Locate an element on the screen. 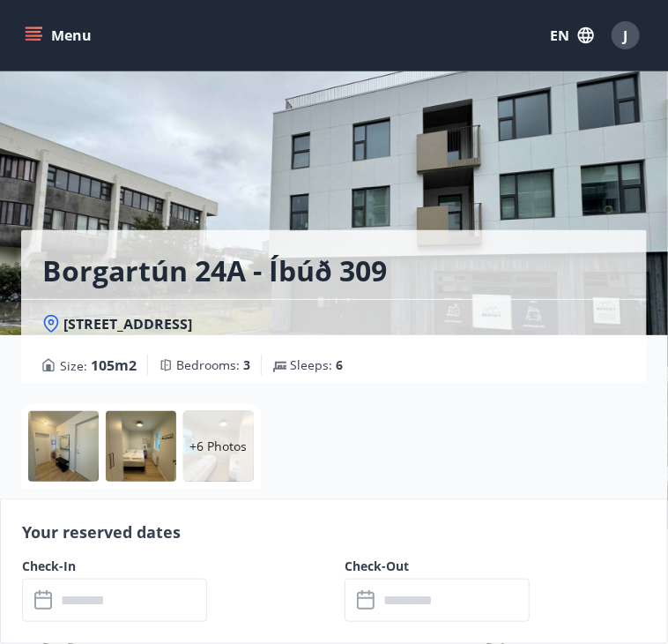  label: Check-Out is located at coordinates (495, 566).